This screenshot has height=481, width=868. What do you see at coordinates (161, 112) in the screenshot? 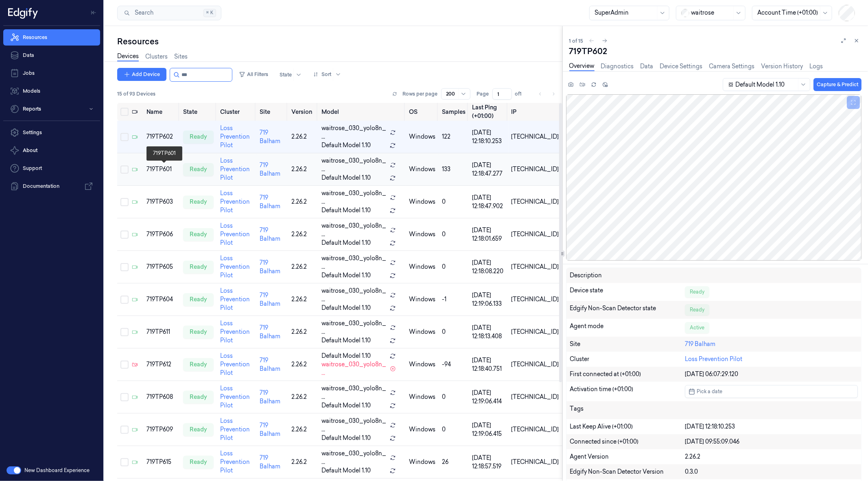
I see `th: Name` at bounding box center [161, 112].